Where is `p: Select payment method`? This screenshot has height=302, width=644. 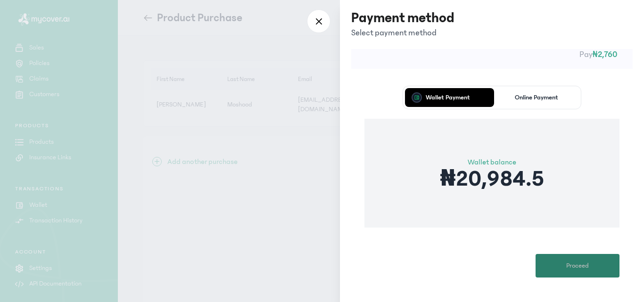 p: Select payment method is located at coordinates (403, 33).